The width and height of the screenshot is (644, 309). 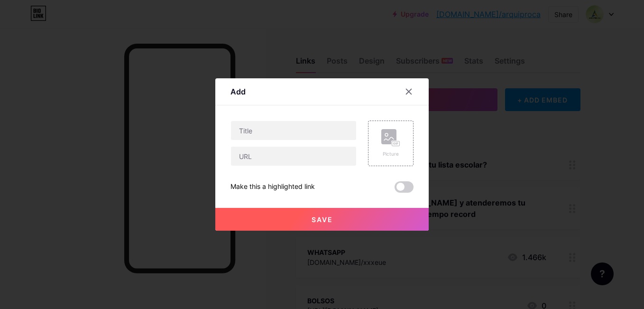 What do you see at coordinates (294, 156) in the screenshot?
I see `input: URL` at bounding box center [294, 156].